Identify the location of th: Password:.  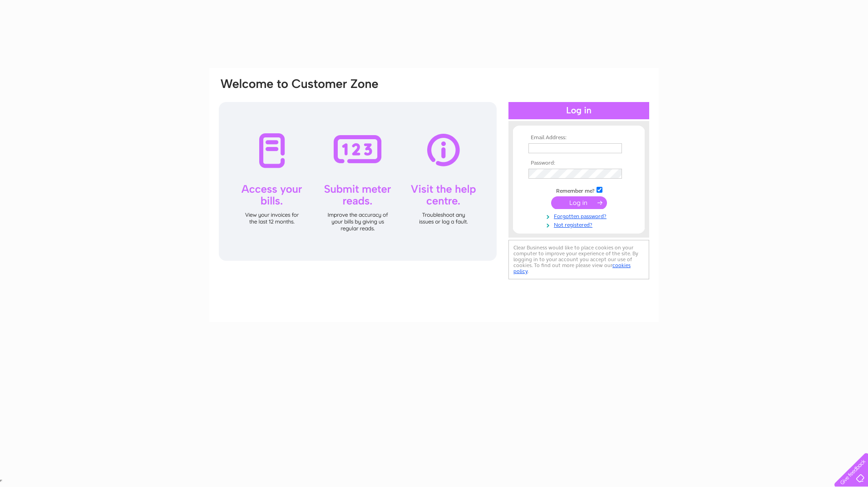
(579, 163).